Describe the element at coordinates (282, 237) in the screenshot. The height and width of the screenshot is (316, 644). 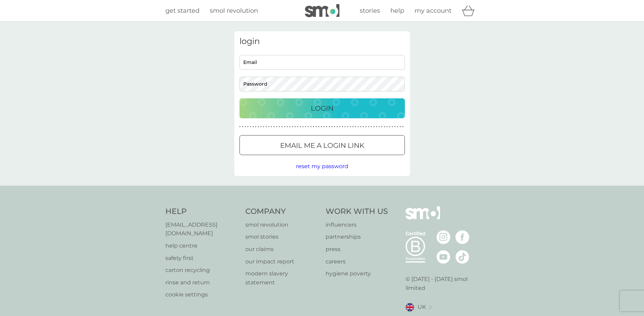
I see `a: smol stories` at that location.